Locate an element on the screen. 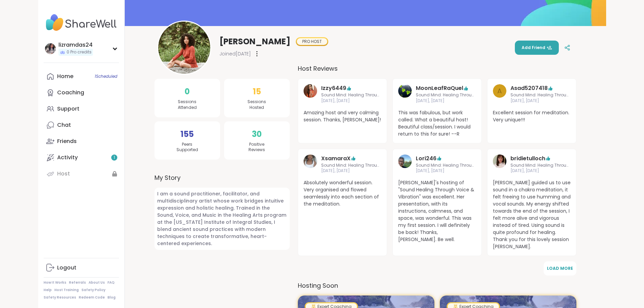  img: Izzy6449 is located at coordinates (310, 91).